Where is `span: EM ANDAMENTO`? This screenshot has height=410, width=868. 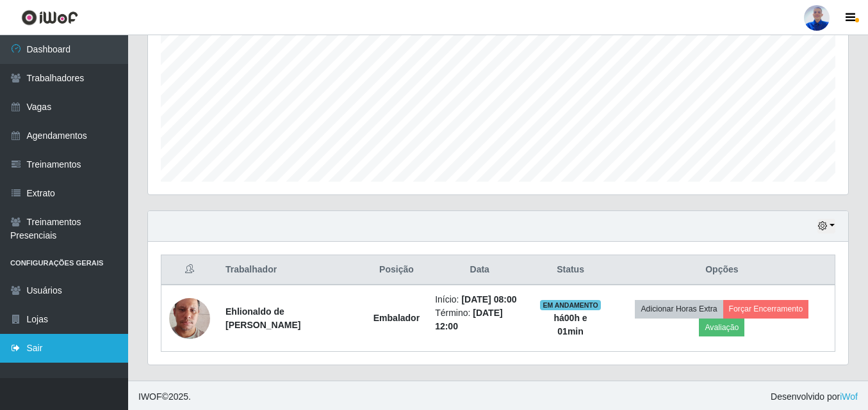
span: EM ANDAMENTO is located at coordinates (570, 306).